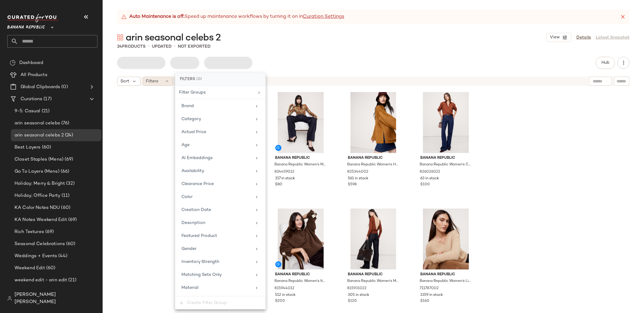 The height and width of the screenshot is (313, 644). Describe the element at coordinates (191, 119) in the screenshot. I see `span: Category` at that location.